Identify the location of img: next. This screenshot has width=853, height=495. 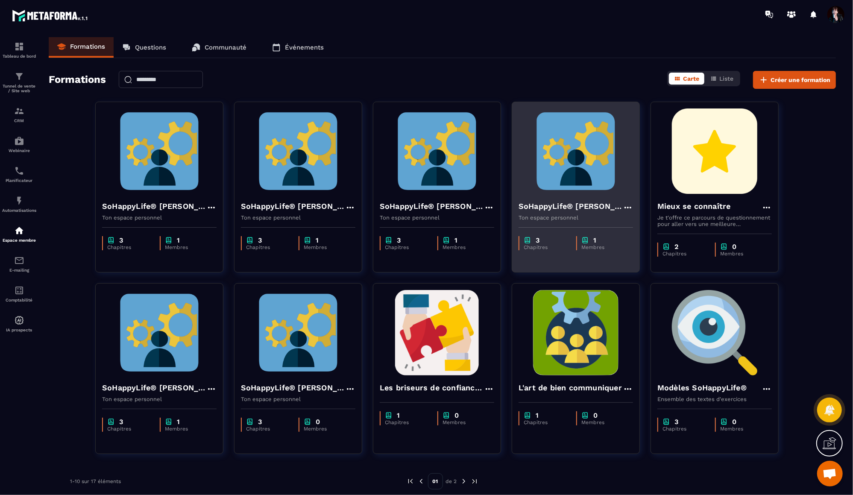
(464, 481).